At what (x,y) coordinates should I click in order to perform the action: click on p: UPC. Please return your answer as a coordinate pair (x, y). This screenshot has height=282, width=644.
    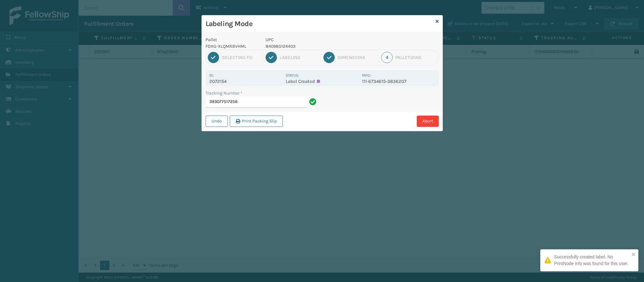
    Looking at the image, I should click on (312, 40).